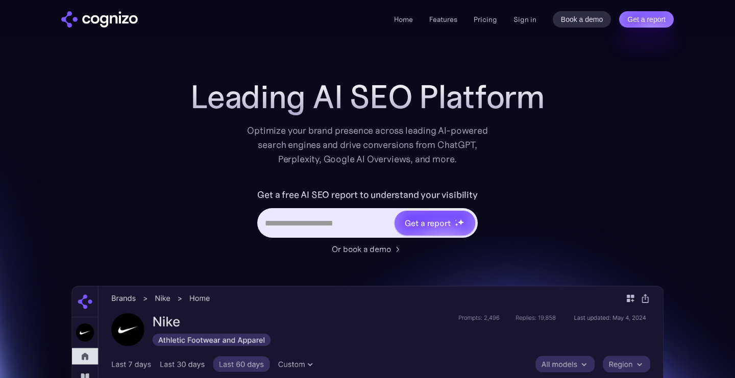 The height and width of the screenshot is (378, 735). What do you see at coordinates (525, 19) in the screenshot?
I see `a: Sign in` at bounding box center [525, 19].